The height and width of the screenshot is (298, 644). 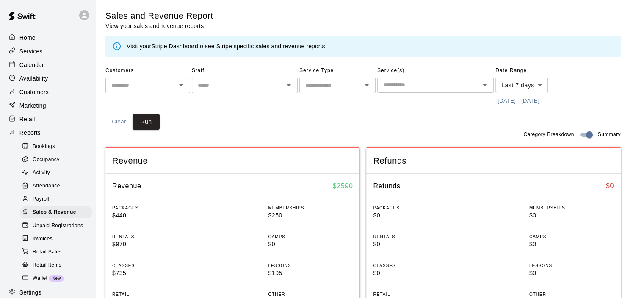 I want to click on div: Occupancy, so click(x=56, y=159).